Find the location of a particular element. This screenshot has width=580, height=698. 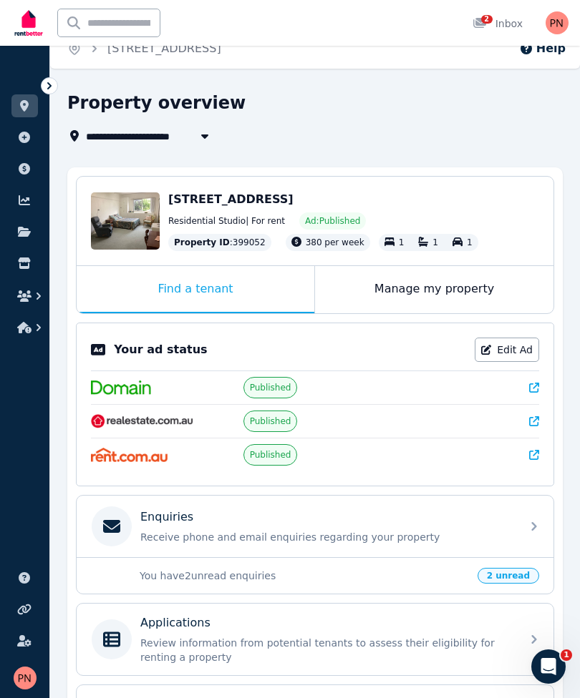

p: Review information from potential tenants to assess their eligibility for renting a property is located at coordinates (326, 650).